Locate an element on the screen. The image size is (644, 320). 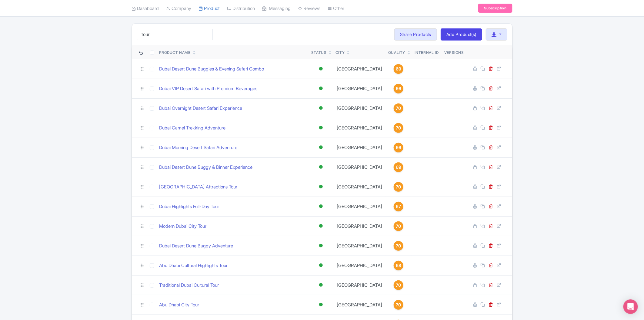
a: Modern Dubai City Tour is located at coordinates (183, 226).